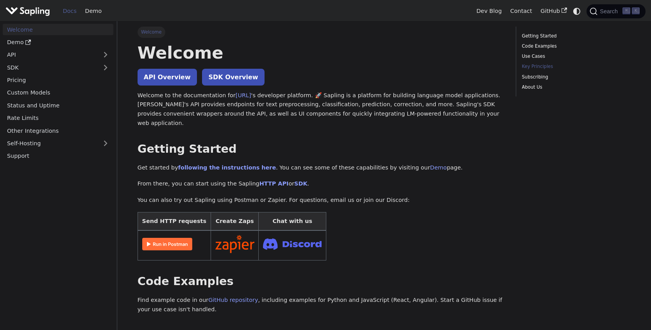 The height and width of the screenshot is (330, 651). I want to click on span: Welcome, so click(151, 32).